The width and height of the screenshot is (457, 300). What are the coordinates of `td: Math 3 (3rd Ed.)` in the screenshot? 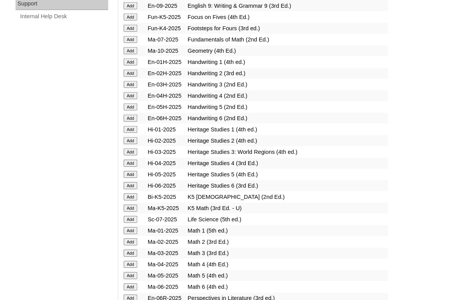 It's located at (287, 253).